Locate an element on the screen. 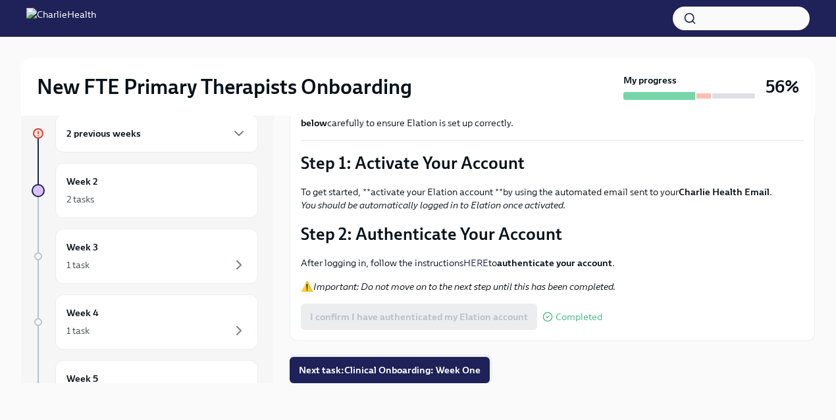 The image size is (836, 420). p: After logging in, follow the instructions to . is located at coordinates (552, 263).